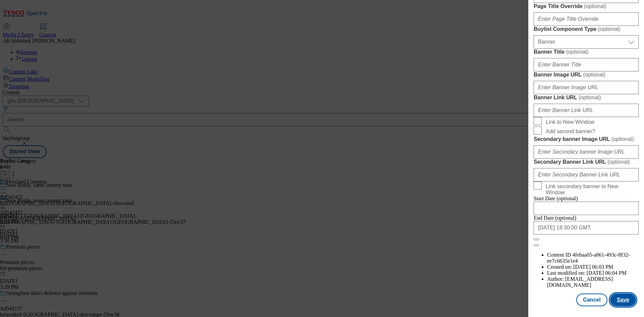 The height and width of the screenshot is (317, 644). What do you see at coordinates (570, 122) in the screenshot?
I see `span: Link to New Window` at bounding box center [570, 122].